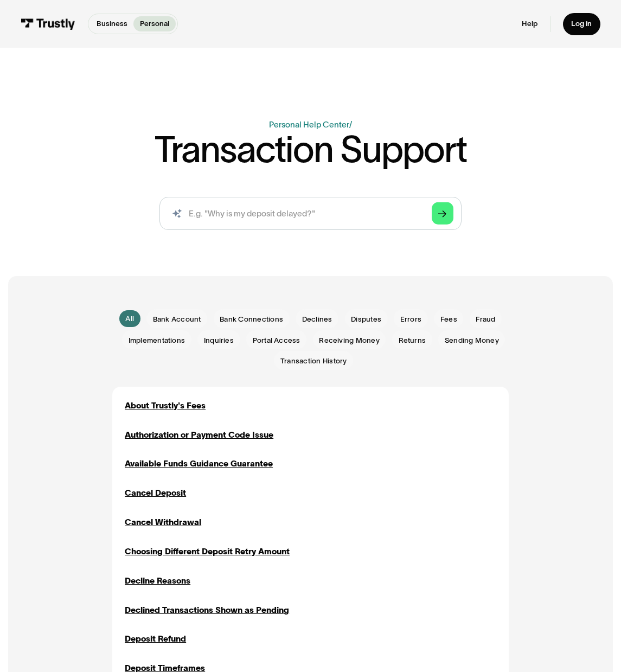 The height and width of the screenshot is (672, 621). What do you see at coordinates (155, 493) in the screenshot?
I see `div: Cancel Deposit` at bounding box center [155, 493].